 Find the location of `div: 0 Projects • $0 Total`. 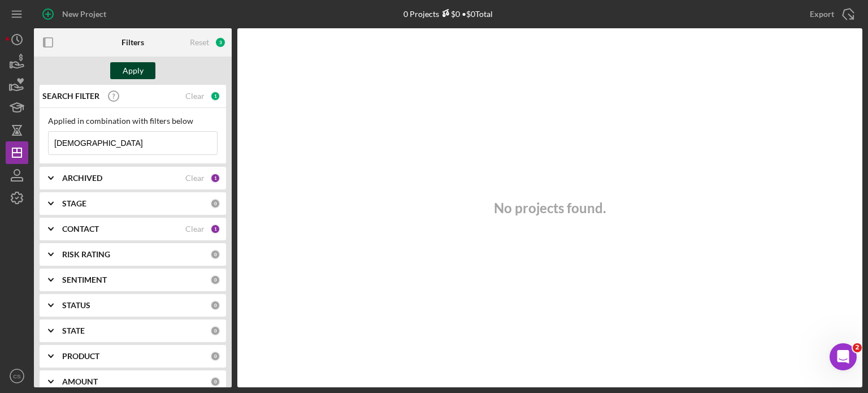

div: 0 Projects • $0 Total is located at coordinates (448, 14).